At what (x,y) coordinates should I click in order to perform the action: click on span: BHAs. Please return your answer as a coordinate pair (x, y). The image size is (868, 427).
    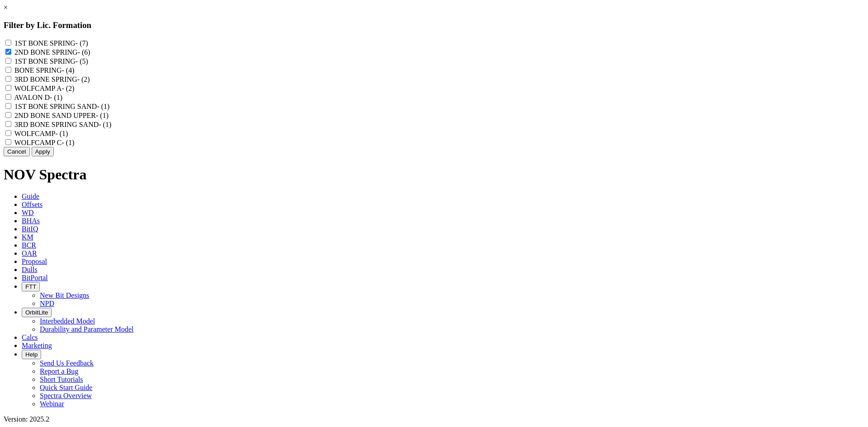
    Looking at the image, I should click on (30, 221).